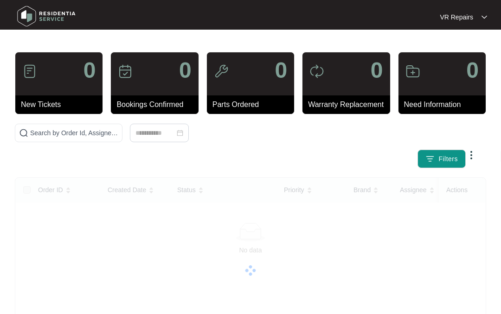  I want to click on img: filter icon, so click(430, 159).